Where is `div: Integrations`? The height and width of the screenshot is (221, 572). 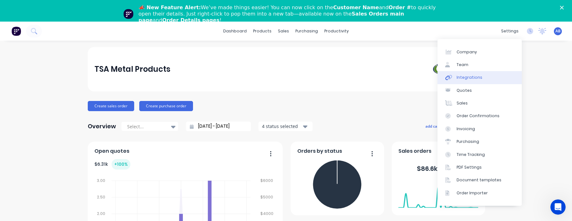 div: Integrations is located at coordinates (470, 78).